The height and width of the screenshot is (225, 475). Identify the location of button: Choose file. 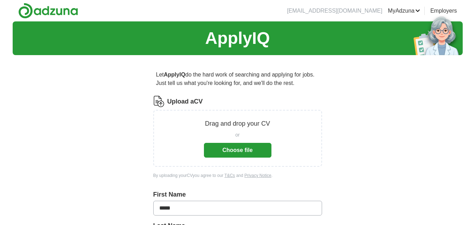
(238, 151).